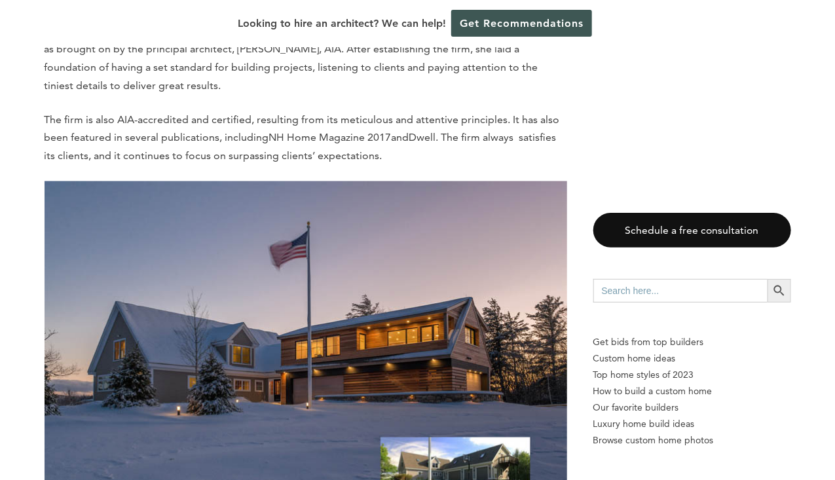 The width and height of the screenshot is (835, 480). What do you see at coordinates (400, 138) in the screenshot?
I see `span: and` at bounding box center [400, 138].